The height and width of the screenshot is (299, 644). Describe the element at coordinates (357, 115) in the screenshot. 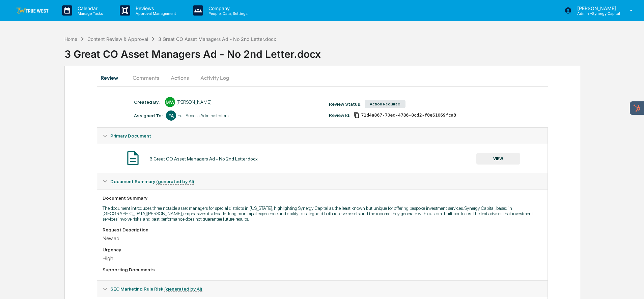

I see `span: Copy Id` at that location.